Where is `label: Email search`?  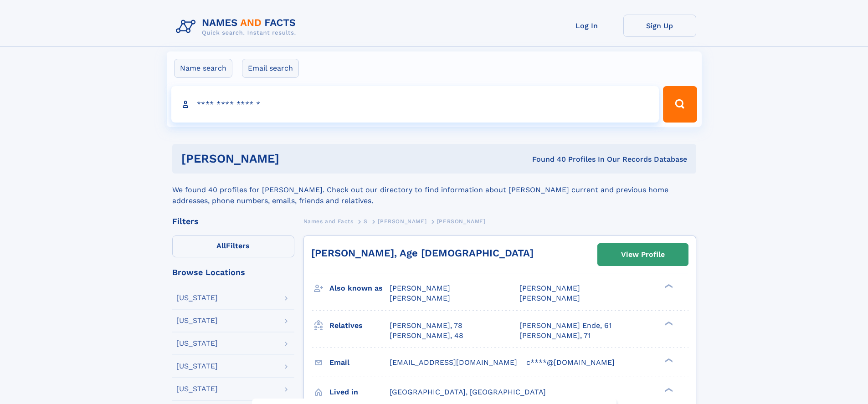
label: Email search is located at coordinates (270, 68).